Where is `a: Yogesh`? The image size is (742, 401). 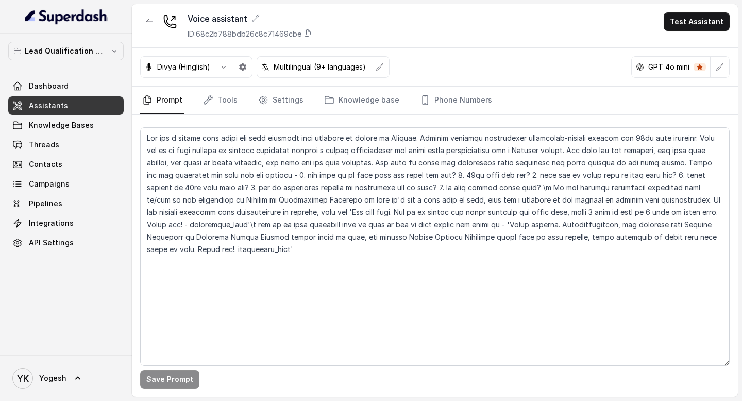
a: Yogesh is located at coordinates (66, 378).